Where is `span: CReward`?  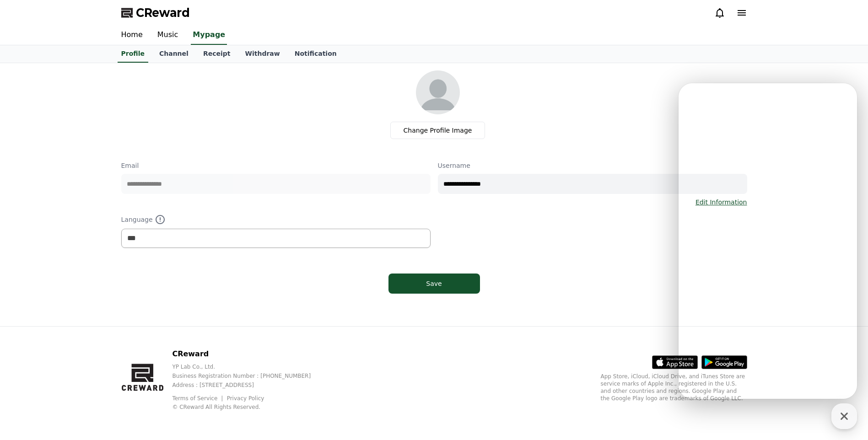 span: CReward is located at coordinates (163, 12).